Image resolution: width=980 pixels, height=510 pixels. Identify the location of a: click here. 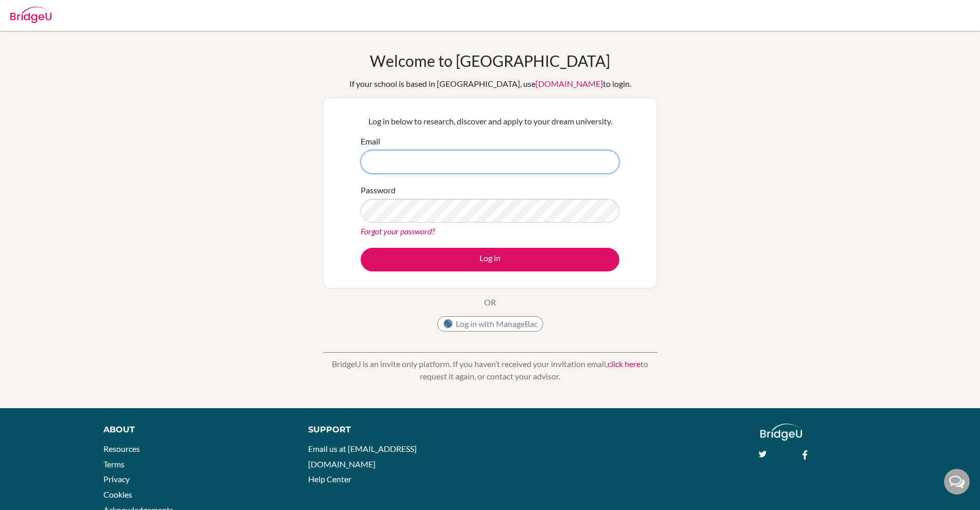
(624, 363).